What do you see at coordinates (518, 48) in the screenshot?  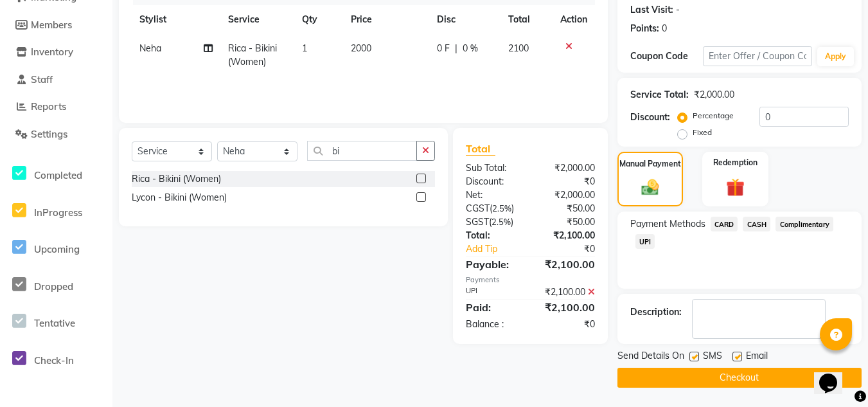 I see `span: 2100` at bounding box center [518, 48].